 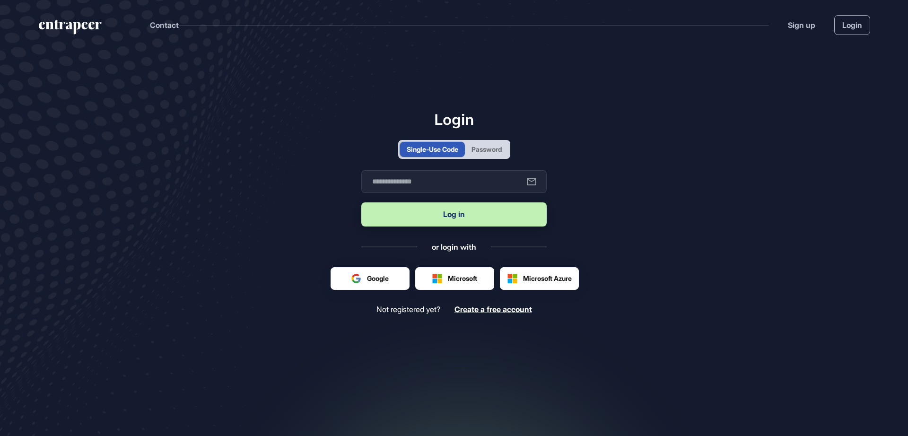 I want to click on div: Single-Use Code, so click(x=432, y=149).